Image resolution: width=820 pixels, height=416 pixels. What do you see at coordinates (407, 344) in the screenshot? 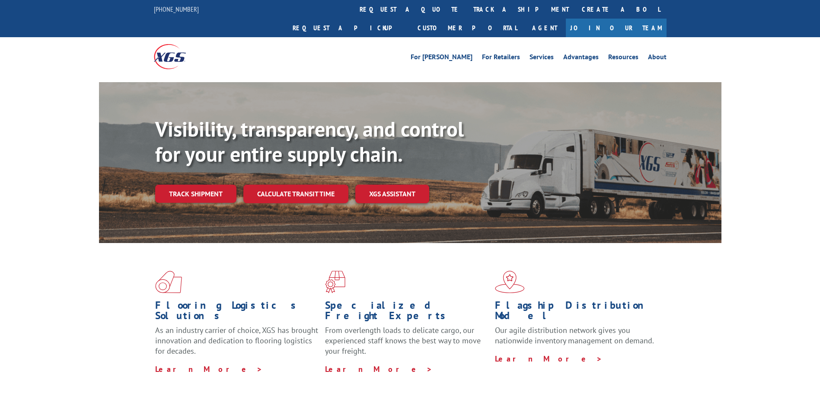
I see `p: From overlength loads to delicate cargo, our experienced staff knows the best way to move your fr...` at bounding box center [407, 344].